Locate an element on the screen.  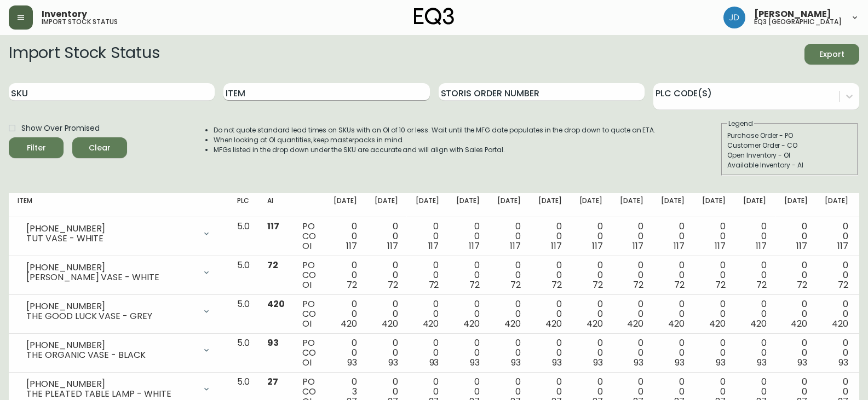
img: logo is located at coordinates (434, 17).